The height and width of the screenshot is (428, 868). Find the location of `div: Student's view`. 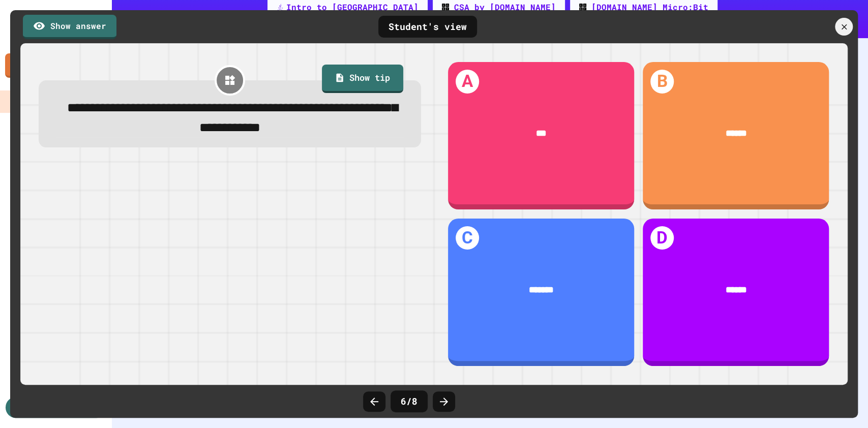

div: Student's view is located at coordinates (427, 26).